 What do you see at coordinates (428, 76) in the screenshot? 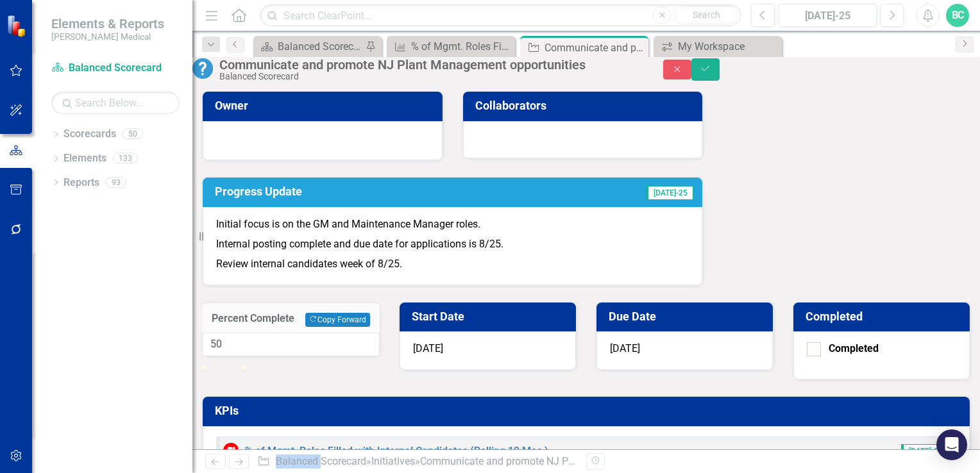
I see `div: Balanced Scorecard` at bounding box center [428, 76].